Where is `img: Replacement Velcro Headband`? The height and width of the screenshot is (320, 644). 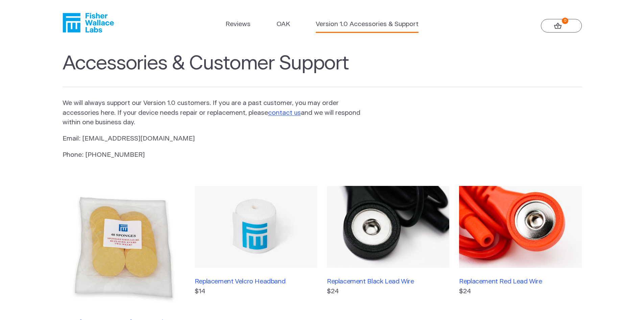 img: Replacement Velcro Headband is located at coordinates (256, 227).